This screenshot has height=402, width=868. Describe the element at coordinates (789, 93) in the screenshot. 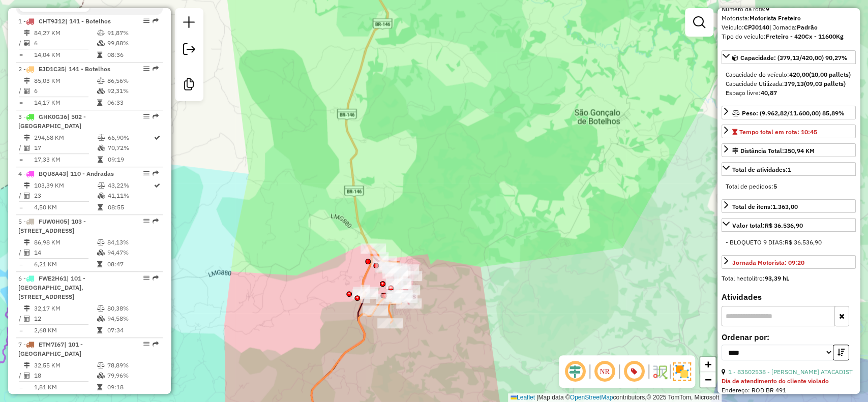

I see `div: Espaço livre:` at that location.